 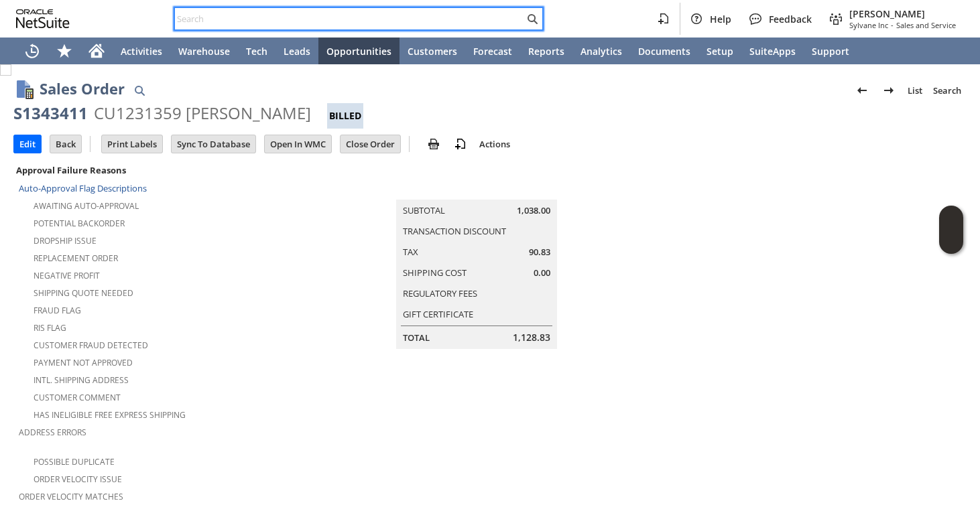 What do you see at coordinates (86, 205) in the screenshot?
I see `a: Awaiting Auto-Approval` at bounding box center [86, 205].